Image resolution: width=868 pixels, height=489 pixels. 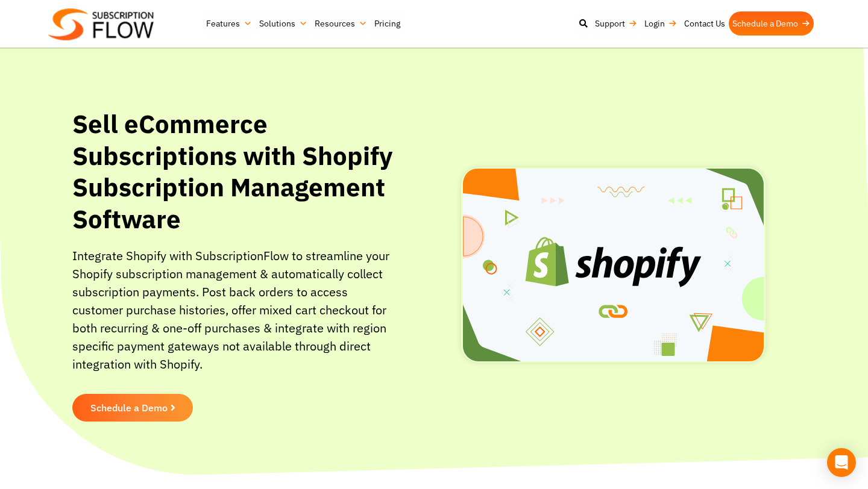 I want to click on a: Solutions, so click(x=284, y=24).